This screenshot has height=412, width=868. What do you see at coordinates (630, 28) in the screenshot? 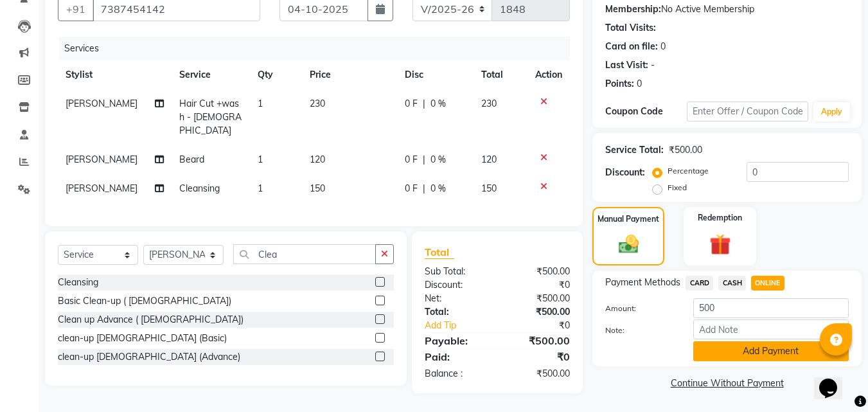
I see `div: Total Visits:` at bounding box center [630, 28].